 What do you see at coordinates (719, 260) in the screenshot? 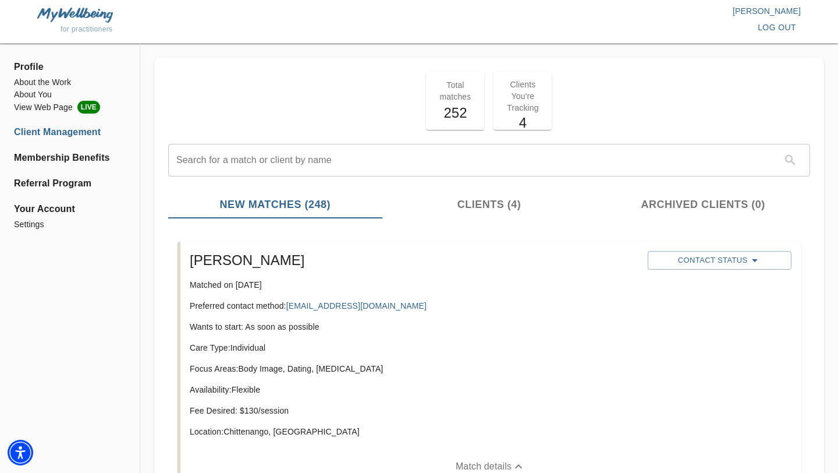
I see `span: Contact Status` at bounding box center [719, 260].